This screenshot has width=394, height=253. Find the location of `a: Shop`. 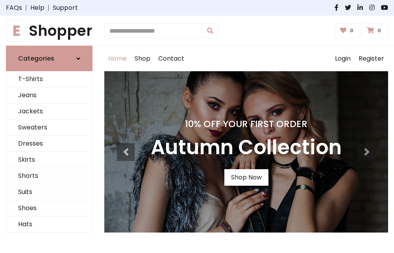

a: Shop is located at coordinates (142, 59).